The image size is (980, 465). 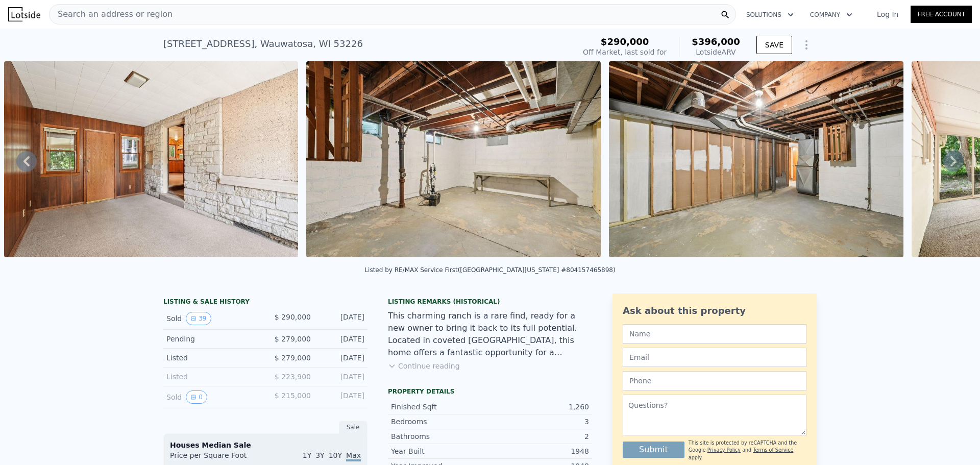 What do you see at coordinates (440, 422) in the screenshot?
I see `div: Bedrooms` at bounding box center [440, 422].